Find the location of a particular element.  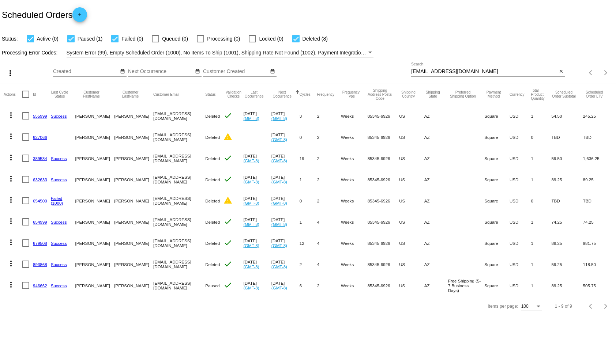

button: Change sorting for LastProcessingCycleId is located at coordinates (59, 95).